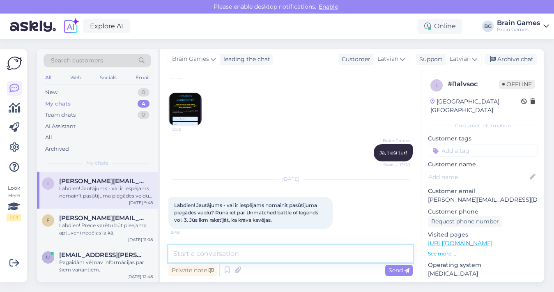 This screenshot has height=292, width=554. I want to click on p: Browser, so click(482, 285).